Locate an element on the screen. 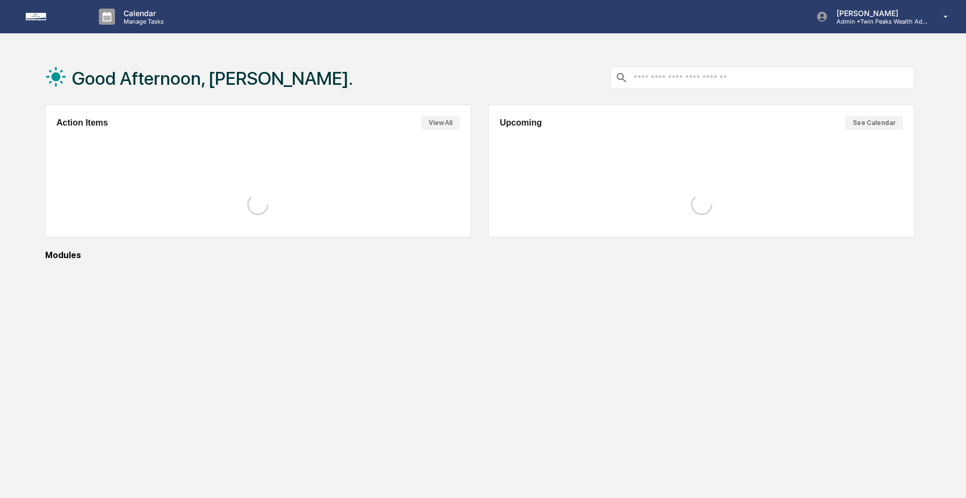  a: View All is located at coordinates (440, 123).